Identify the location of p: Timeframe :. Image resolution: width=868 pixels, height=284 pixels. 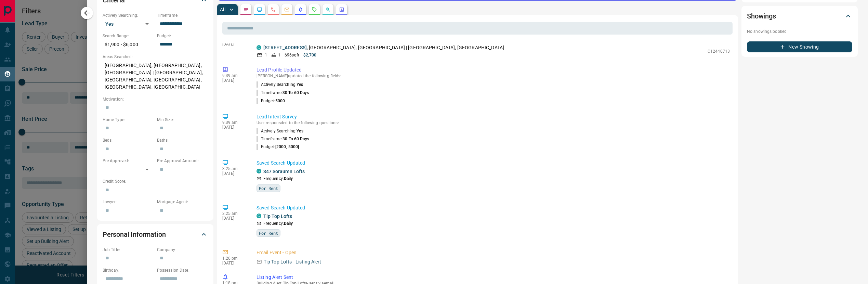
(283, 93).